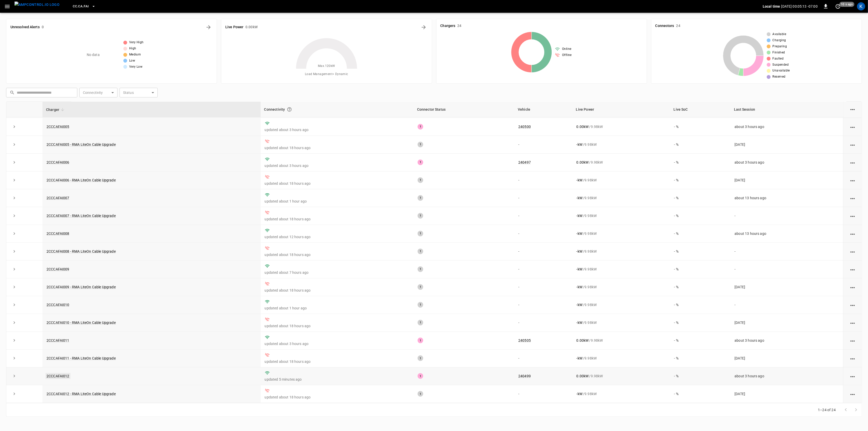 The height and width of the screenshot is (431, 868). Describe the element at coordinates (326, 66) in the screenshot. I see `span: Max. 120 kW` at that location.